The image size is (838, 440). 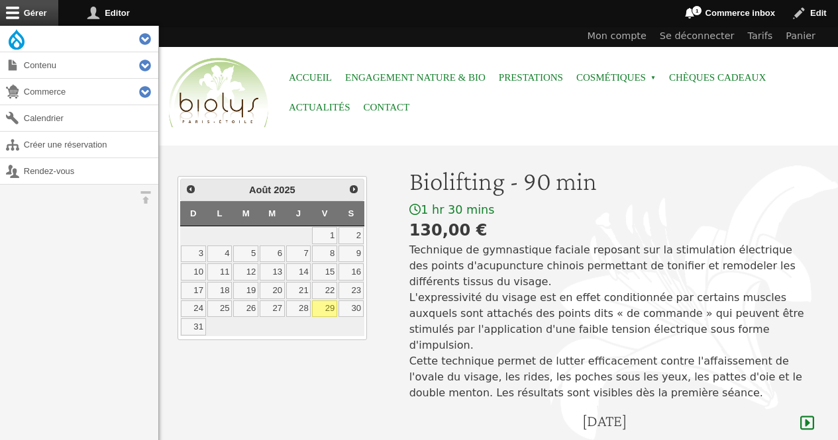 I want to click on a: 26, so click(x=246, y=309).